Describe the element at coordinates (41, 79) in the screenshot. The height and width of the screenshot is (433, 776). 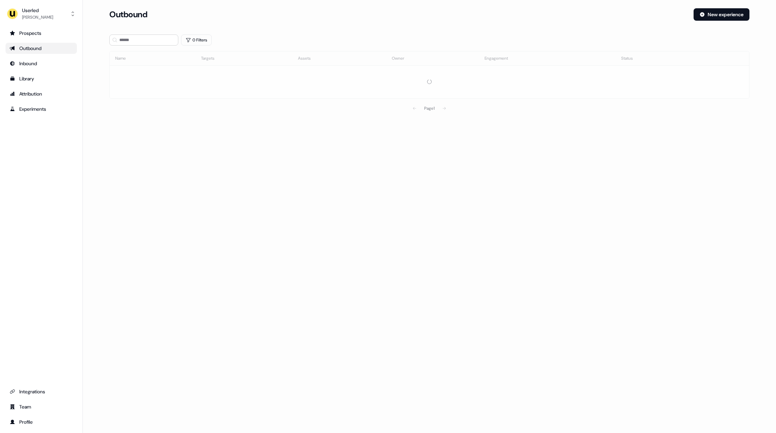
I see `div: Library` at that location.